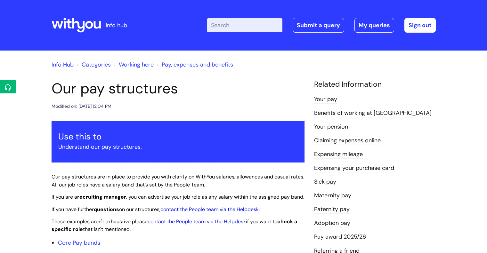 Image resolution: width=487 pixels, height=253 pixels. What do you see at coordinates (79, 243) in the screenshot?
I see `a: Core Pay bands` at bounding box center [79, 243].